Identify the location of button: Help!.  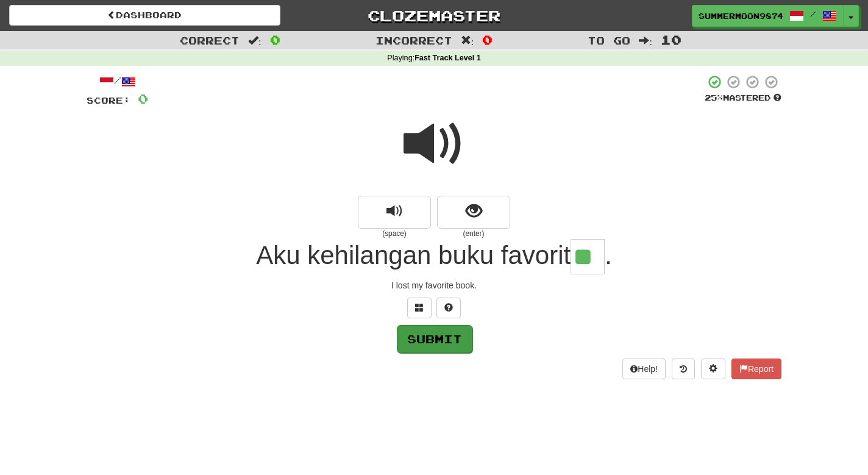
(644, 369).